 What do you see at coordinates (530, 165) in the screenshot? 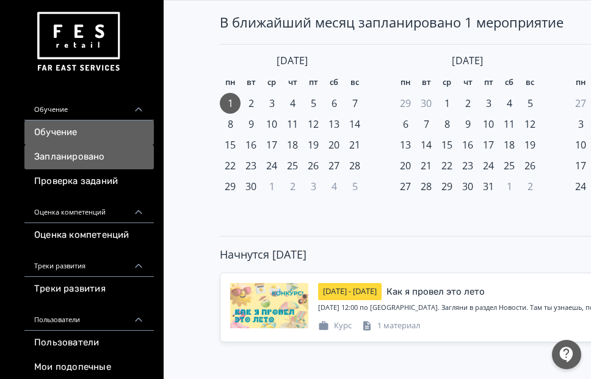
I see `span: 26` at bounding box center [530, 165].